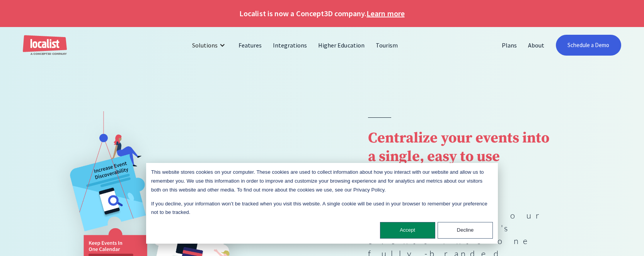  Describe the element at coordinates (588, 45) in the screenshot. I see `a: Schedule a Demo` at that location.